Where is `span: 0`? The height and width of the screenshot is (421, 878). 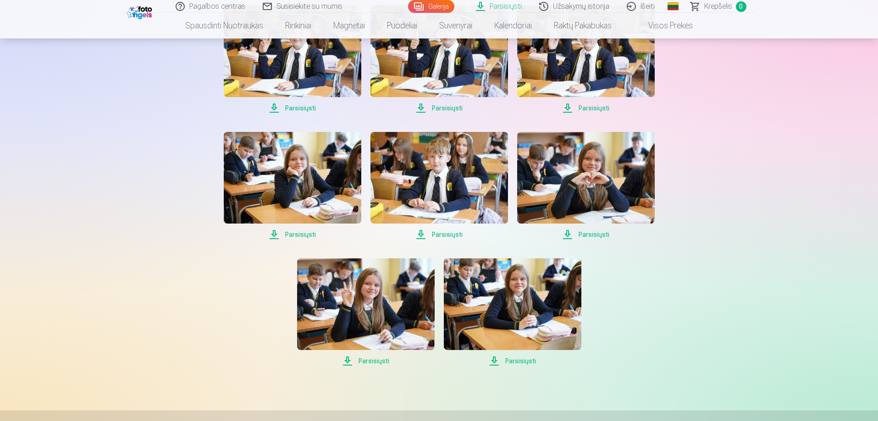
span: 0 is located at coordinates (741, 6).